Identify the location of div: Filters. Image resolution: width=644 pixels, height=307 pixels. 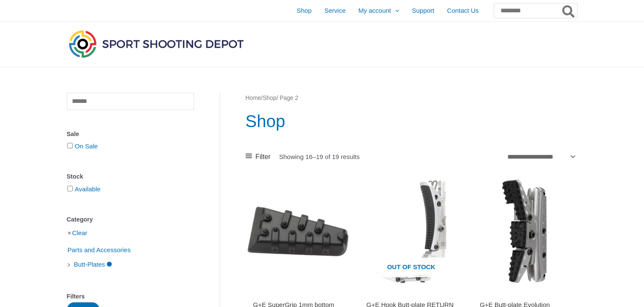
(131, 297).